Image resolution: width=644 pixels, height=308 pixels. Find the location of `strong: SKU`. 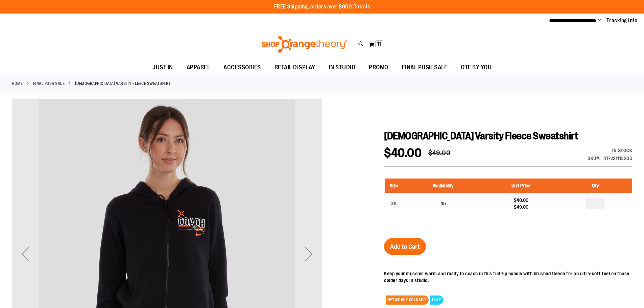

strong: SKU is located at coordinates (594, 158).